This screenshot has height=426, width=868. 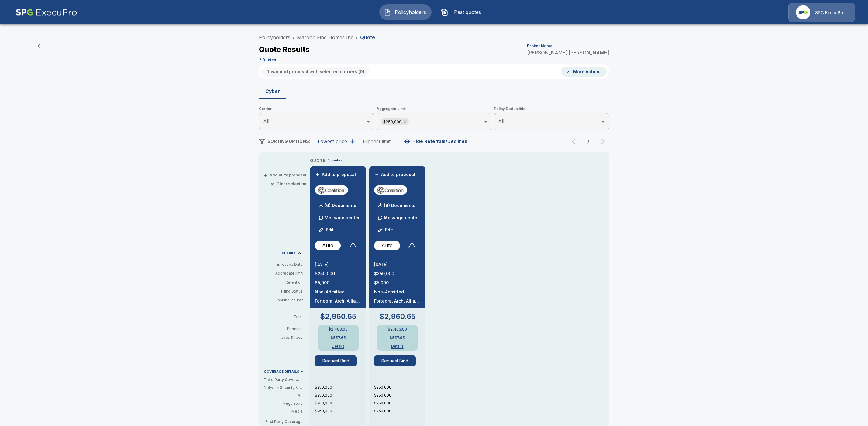 I want to click on p: Aggregate limit, so click(x=283, y=273).